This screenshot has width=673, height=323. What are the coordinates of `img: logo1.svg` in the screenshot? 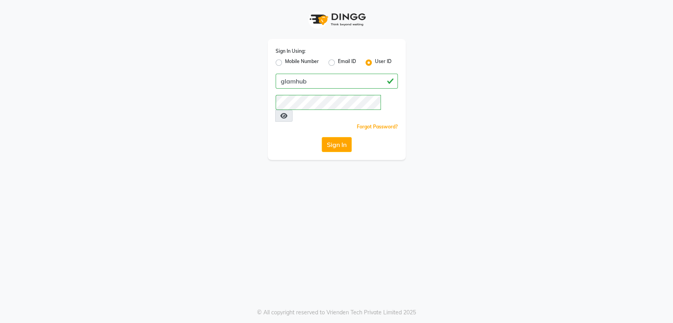 It's located at (337, 19).